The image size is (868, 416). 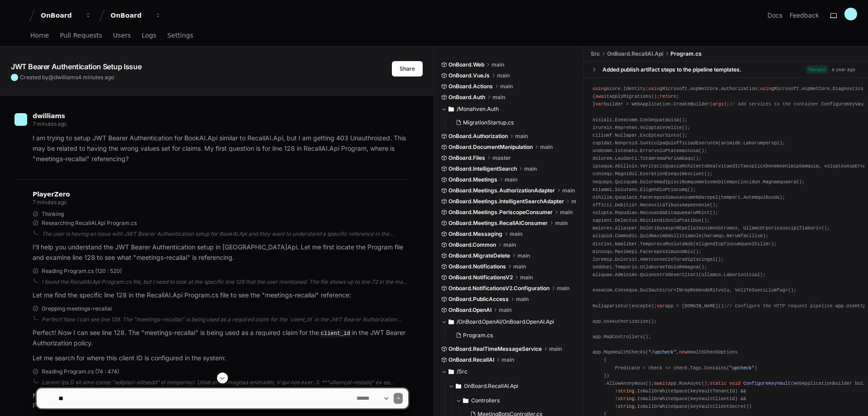 I want to click on span: args, so click(x=718, y=104).